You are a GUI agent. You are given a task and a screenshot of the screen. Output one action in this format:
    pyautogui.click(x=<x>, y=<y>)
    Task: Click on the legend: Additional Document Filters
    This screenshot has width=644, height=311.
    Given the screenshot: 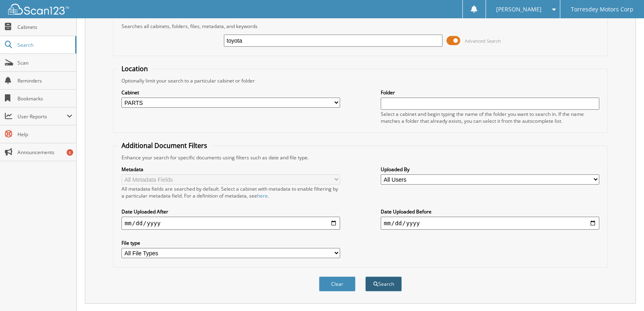 What is the action you would take?
    pyautogui.click(x=164, y=146)
    